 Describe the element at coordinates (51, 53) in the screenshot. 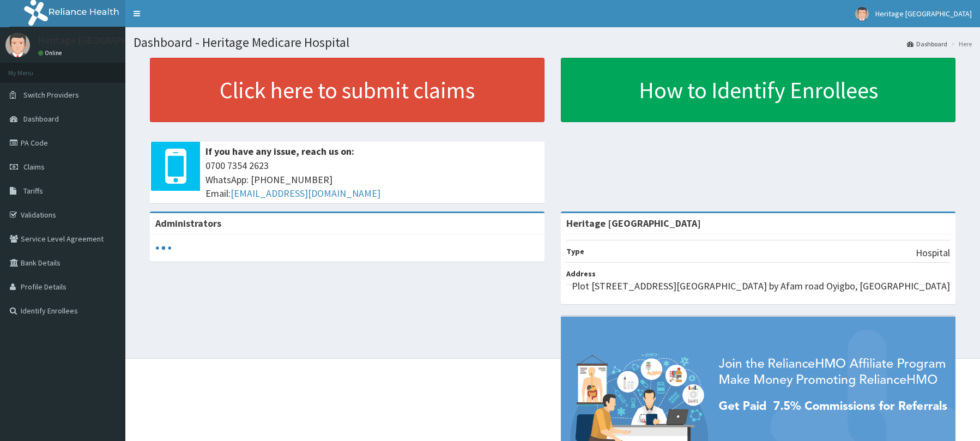

I see `a: Online` at that location.